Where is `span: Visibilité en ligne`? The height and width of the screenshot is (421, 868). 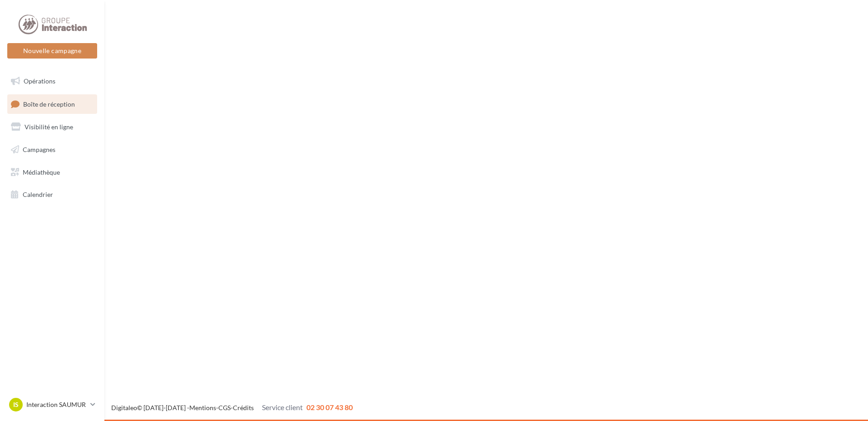
span: Visibilité en ligne is located at coordinates (49, 126).